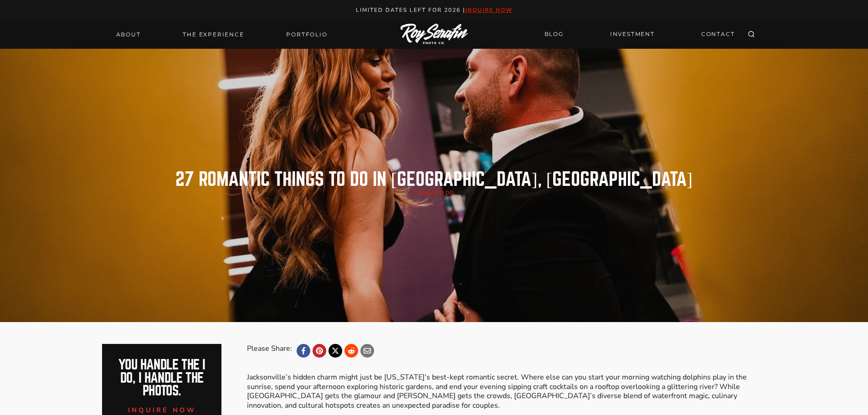 The width and height of the screenshot is (868, 415). What do you see at coordinates (554, 34) in the screenshot?
I see `a: BLOG` at bounding box center [554, 34].